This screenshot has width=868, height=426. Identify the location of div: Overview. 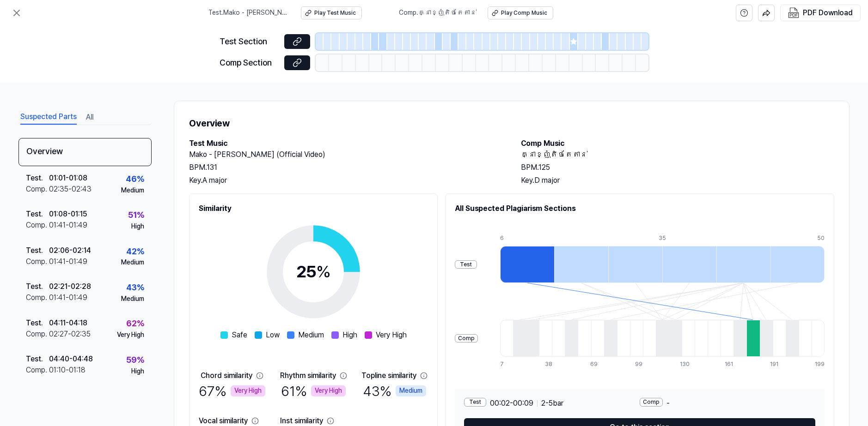
(85, 152).